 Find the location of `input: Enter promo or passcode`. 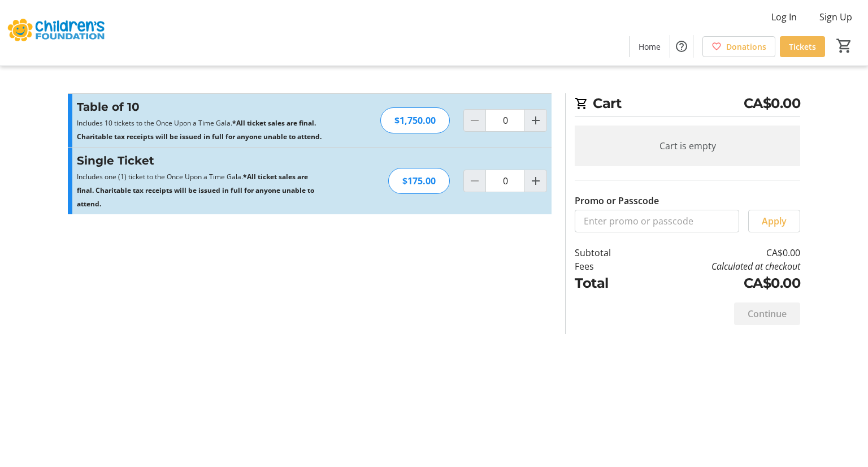

input: Enter promo or passcode is located at coordinates (657, 221).